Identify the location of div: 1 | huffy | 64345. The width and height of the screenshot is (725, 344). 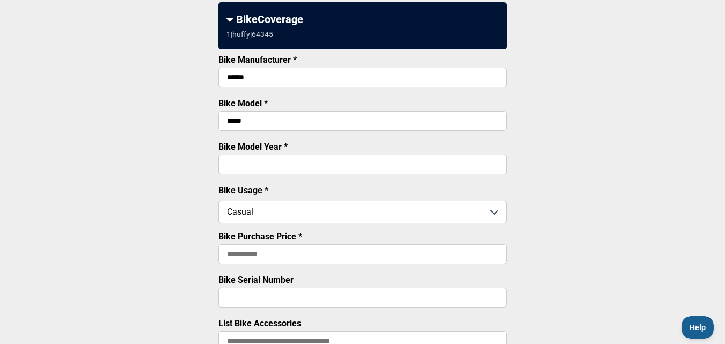
(250, 34).